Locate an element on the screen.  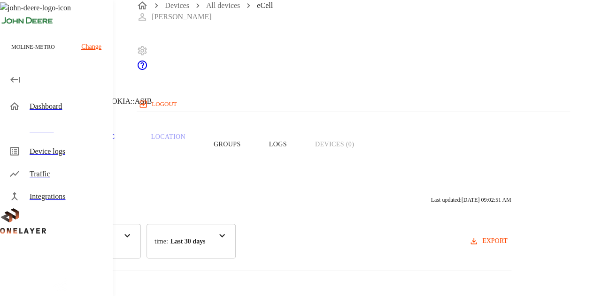
a: onelayer-support is located at coordinates (142, 68).